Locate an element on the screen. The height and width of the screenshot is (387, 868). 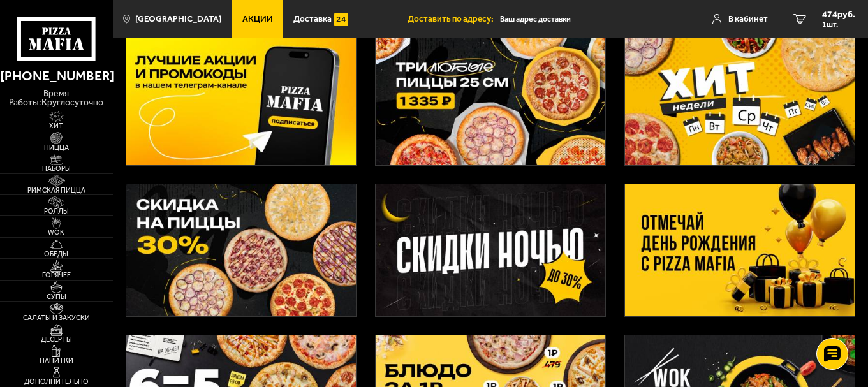
img: 15daf4d41897b9f0e9f617042186c801.svg is located at coordinates (341, 19).